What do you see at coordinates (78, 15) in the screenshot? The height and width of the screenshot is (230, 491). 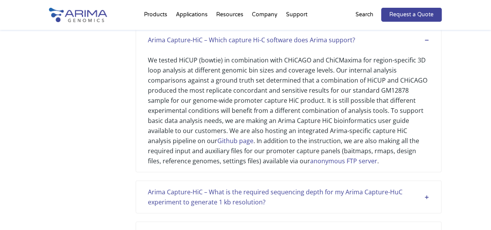 I see `img: Arima-Genomics-logo` at bounding box center [78, 15].